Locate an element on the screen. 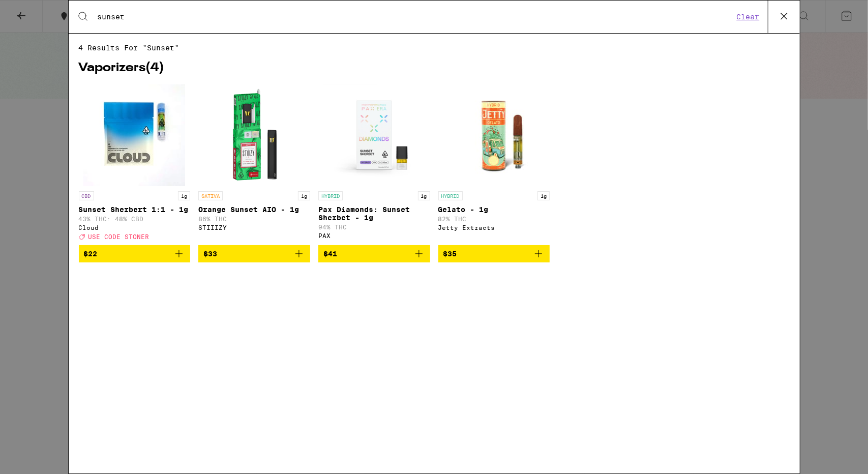  img: STIIIZY - Orange Sunset AIO - 1g is located at coordinates (254, 136).